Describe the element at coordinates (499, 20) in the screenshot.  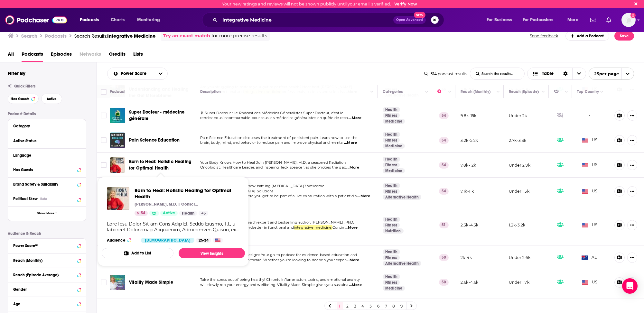
I see `span: For Business` at that location.